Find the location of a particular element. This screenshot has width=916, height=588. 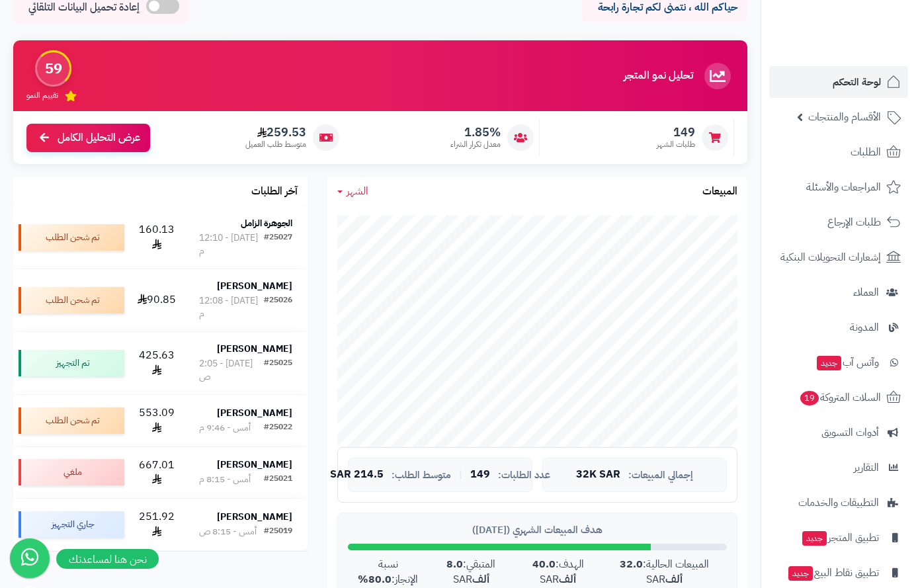

a: لوحة التحكم is located at coordinates (838, 82).